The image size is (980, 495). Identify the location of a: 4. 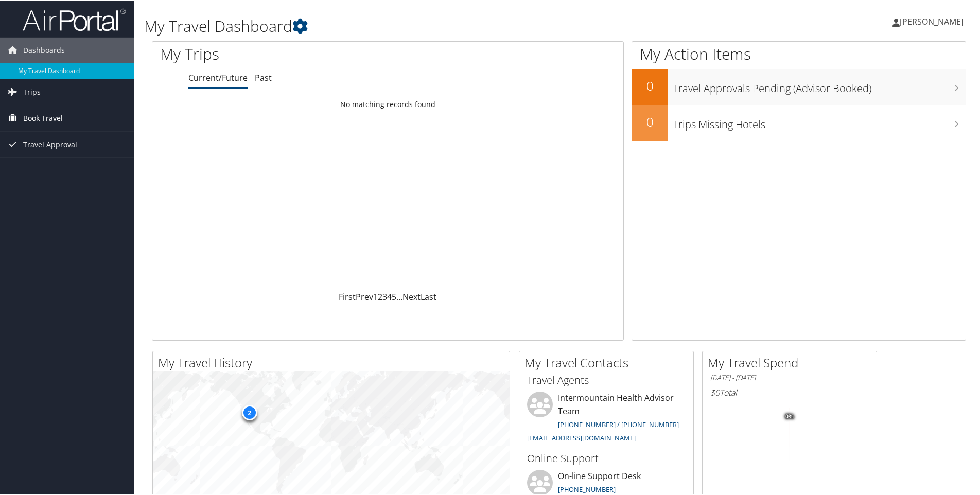
(389, 296).